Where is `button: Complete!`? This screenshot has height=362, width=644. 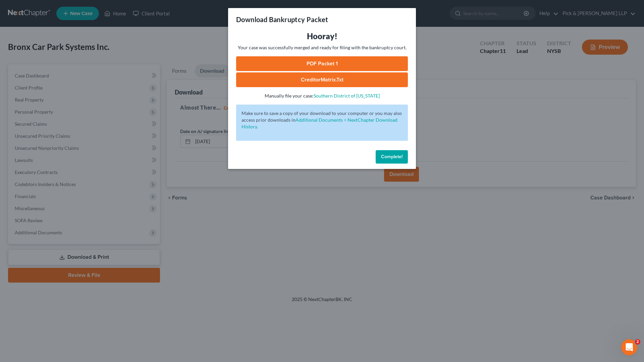
button: Complete! is located at coordinates (391, 157).